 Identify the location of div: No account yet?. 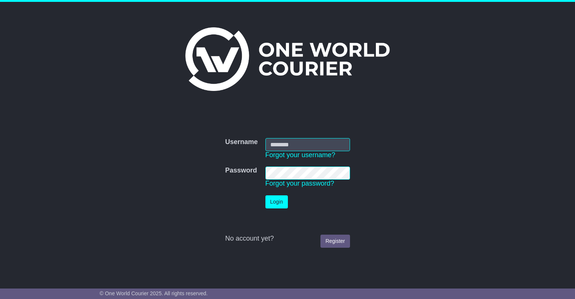
(287, 239).